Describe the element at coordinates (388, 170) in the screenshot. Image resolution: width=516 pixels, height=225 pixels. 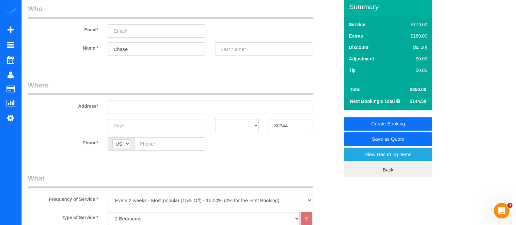
I see `a: Back` at that location.